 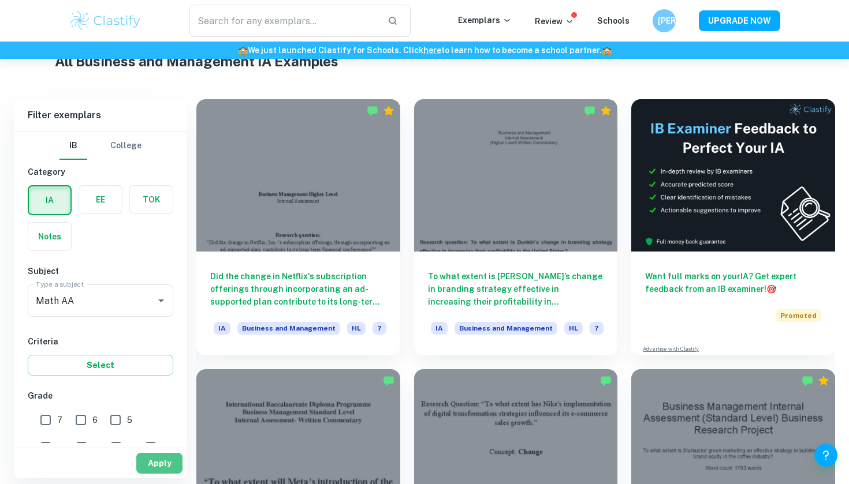 What do you see at coordinates (798, 316) in the screenshot?
I see `span: Promoted` at bounding box center [798, 316].